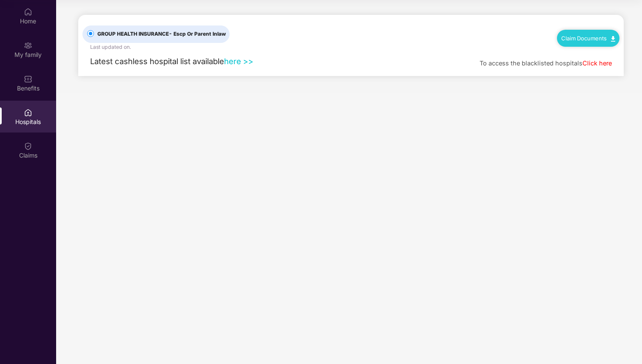  Describe the element at coordinates (111, 47) in the screenshot. I see `div: Last updated on .` at that location.